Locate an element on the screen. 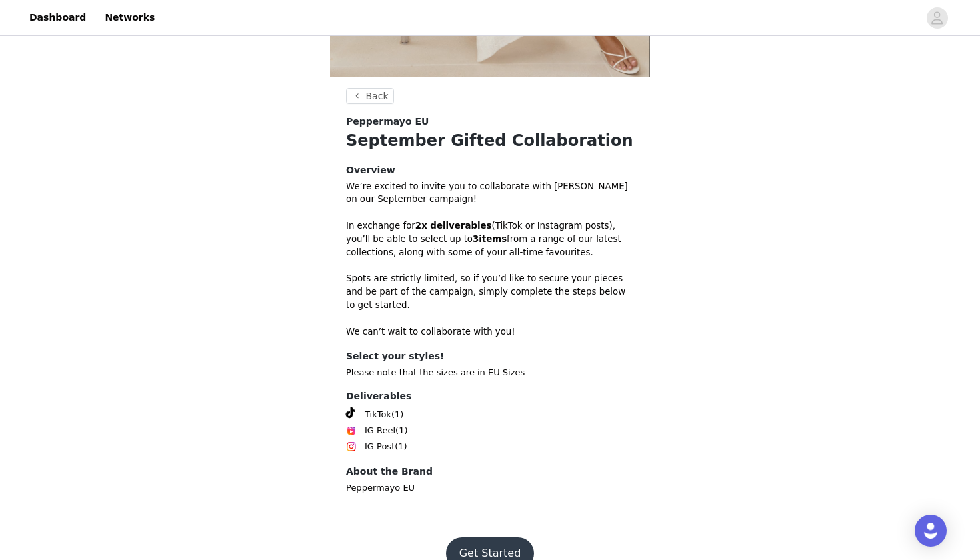  span: IG Post is located at coordinates (379, 447).